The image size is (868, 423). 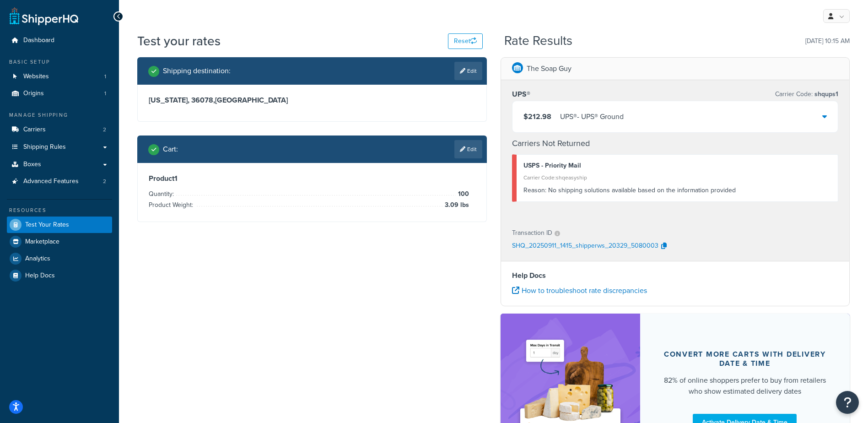 I want to click on p: Transaction ID, so click(x=532, y=233).